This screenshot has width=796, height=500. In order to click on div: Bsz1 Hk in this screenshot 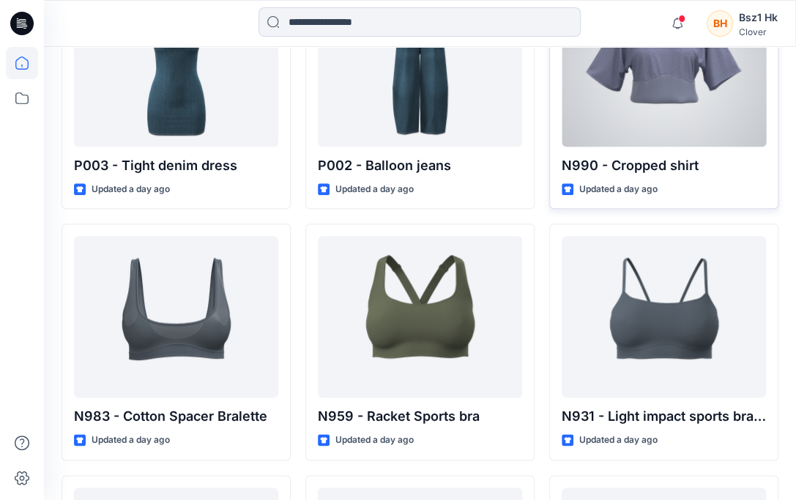, I will do `click(758, 18)`.